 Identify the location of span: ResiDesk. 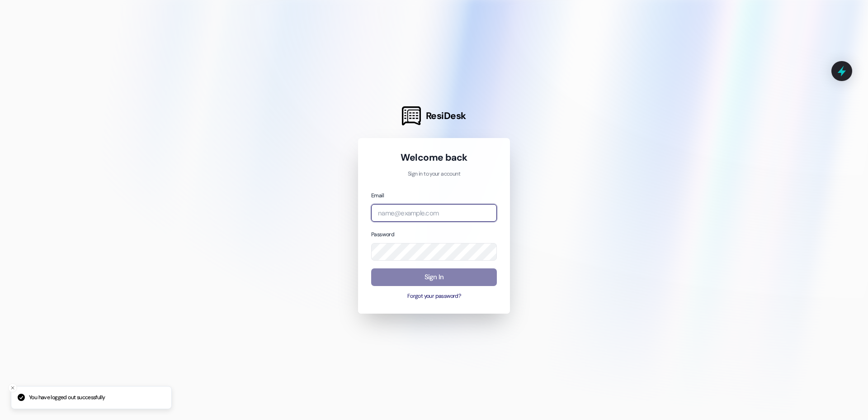
(446, 116).